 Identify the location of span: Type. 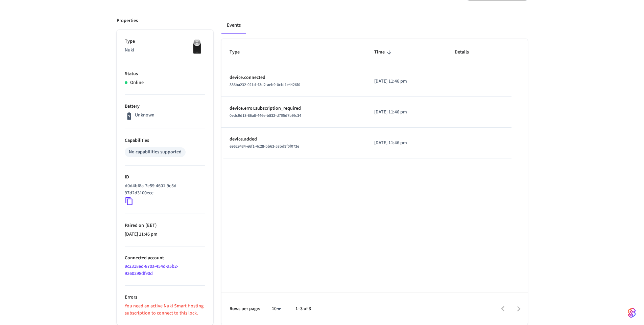
(239, 52).